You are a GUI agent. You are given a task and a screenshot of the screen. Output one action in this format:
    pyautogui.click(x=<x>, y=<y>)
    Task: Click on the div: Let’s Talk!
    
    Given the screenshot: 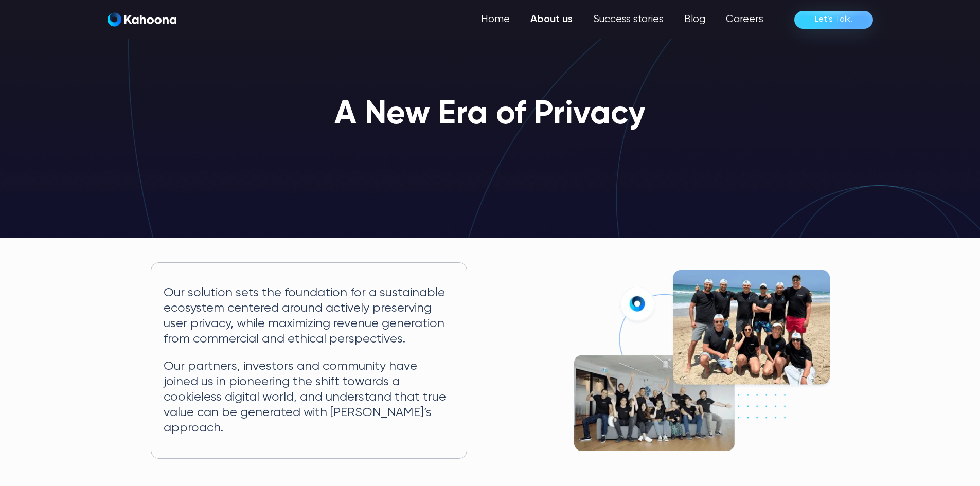 What is the action you would take?
    pyautogui.click(x=833, y=19)
    